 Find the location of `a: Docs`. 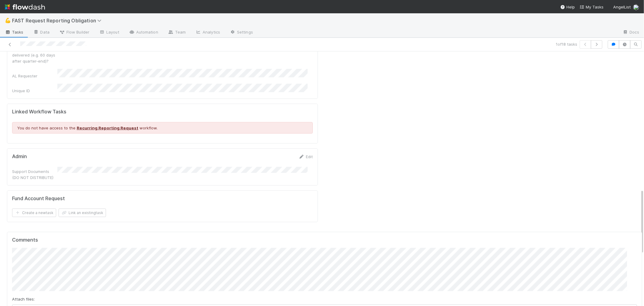

a: Docs is located at coordinates (631, 32).